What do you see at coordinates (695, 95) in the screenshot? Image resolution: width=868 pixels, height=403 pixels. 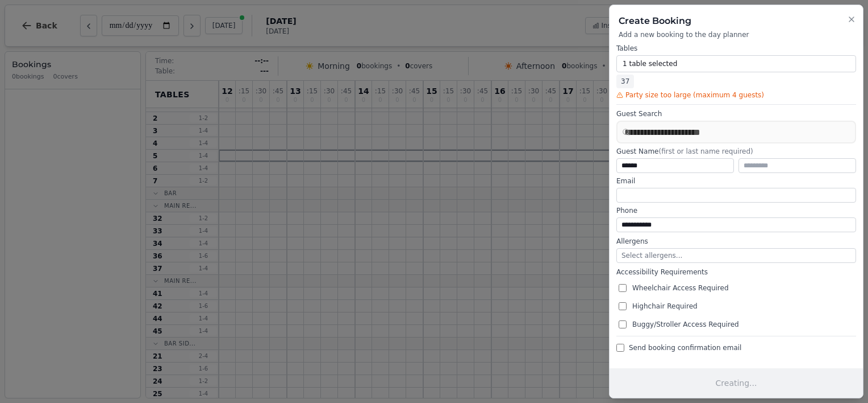 I see `span: Party size too large (maximum 4 guests)` at bounding box center [695, 95].